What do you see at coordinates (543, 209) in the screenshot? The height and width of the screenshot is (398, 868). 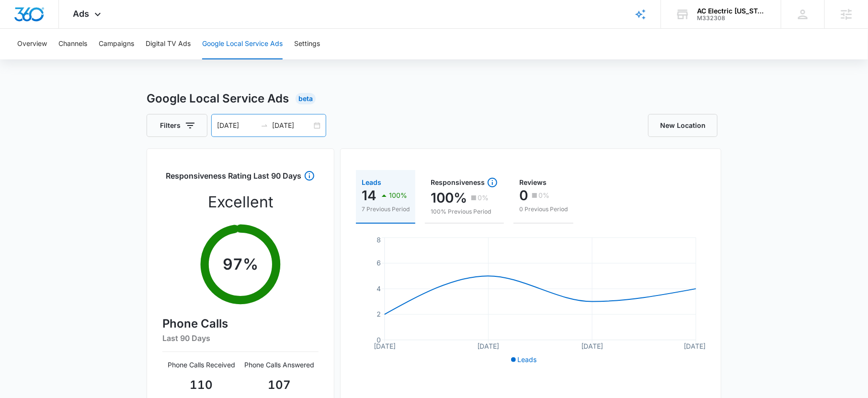 I see `p: 0 Previous Period` at bounding box center [543, 209].